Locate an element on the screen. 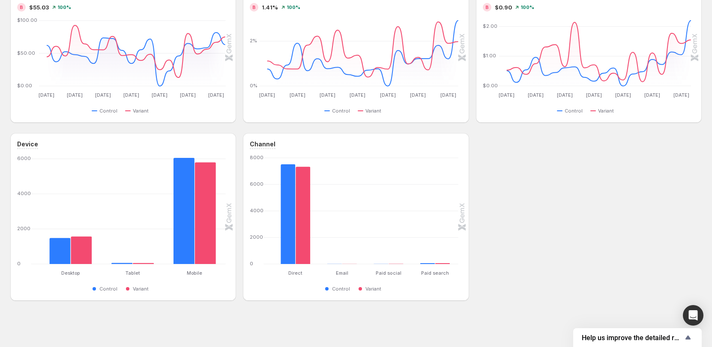 This screenshot has height=347, width=712. g: Email: Control 8,Variant 12 is located at coordinates (342, 211).